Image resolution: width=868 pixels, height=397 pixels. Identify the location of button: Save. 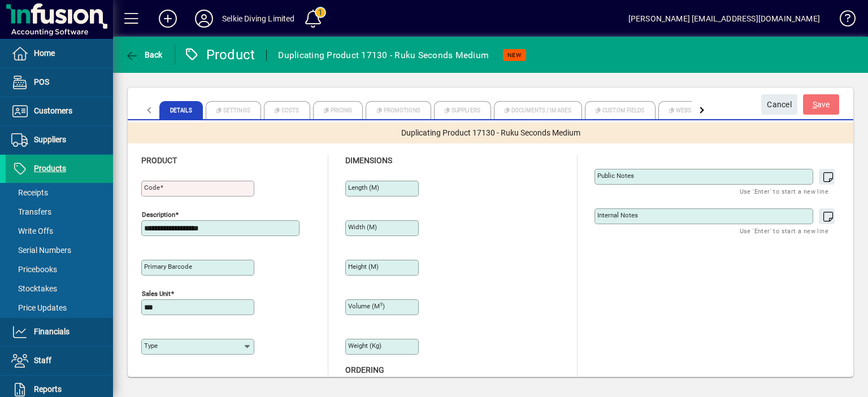
(821, 105).